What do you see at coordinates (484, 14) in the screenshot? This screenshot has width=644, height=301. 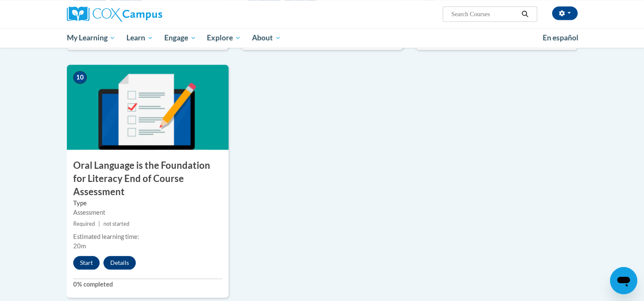 I see `input: Search Courses` at bounding box center [484, 14].